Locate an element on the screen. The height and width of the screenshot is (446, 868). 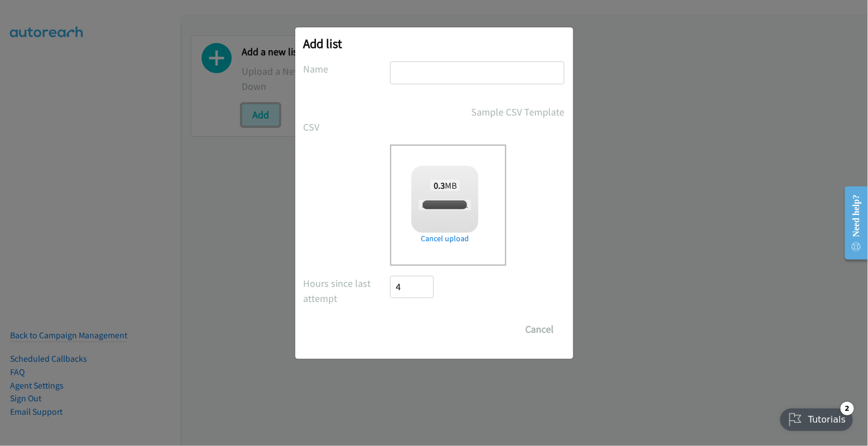
label: Name is located at coordinates (348, 68).